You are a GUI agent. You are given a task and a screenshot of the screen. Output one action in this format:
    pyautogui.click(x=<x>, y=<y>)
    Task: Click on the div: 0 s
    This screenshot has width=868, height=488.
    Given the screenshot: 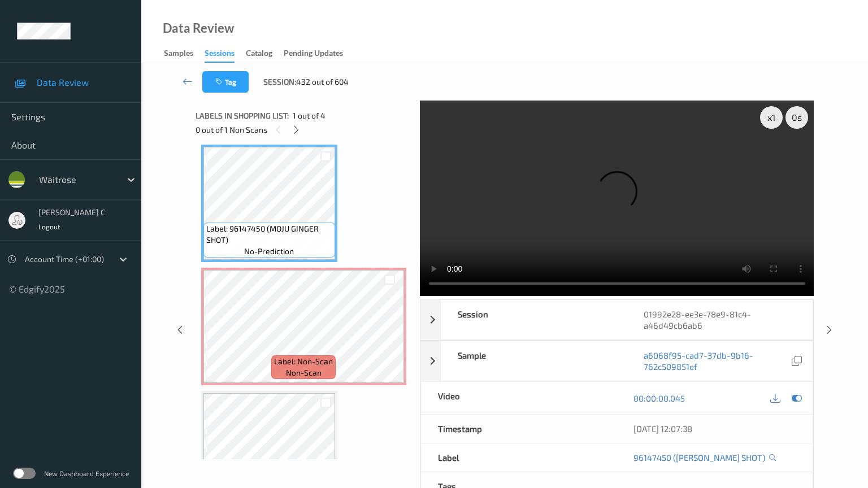 What is the action you would take?
    pyautogui.click(x=797, y=117)
    